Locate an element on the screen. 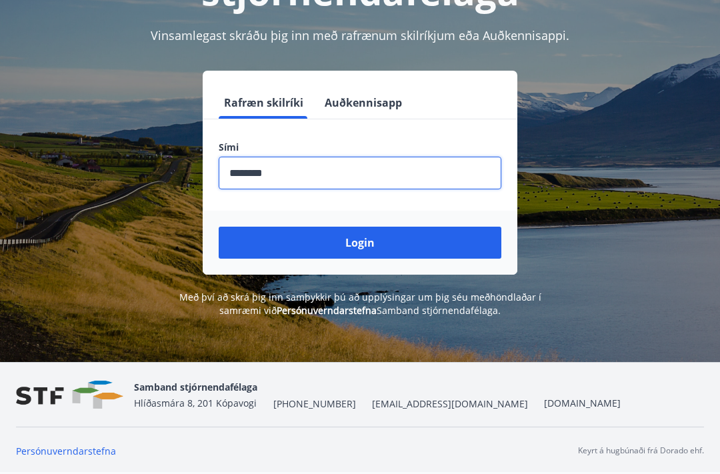  span: Samband stjórnendafélaga is located at coordinates (195, 387).